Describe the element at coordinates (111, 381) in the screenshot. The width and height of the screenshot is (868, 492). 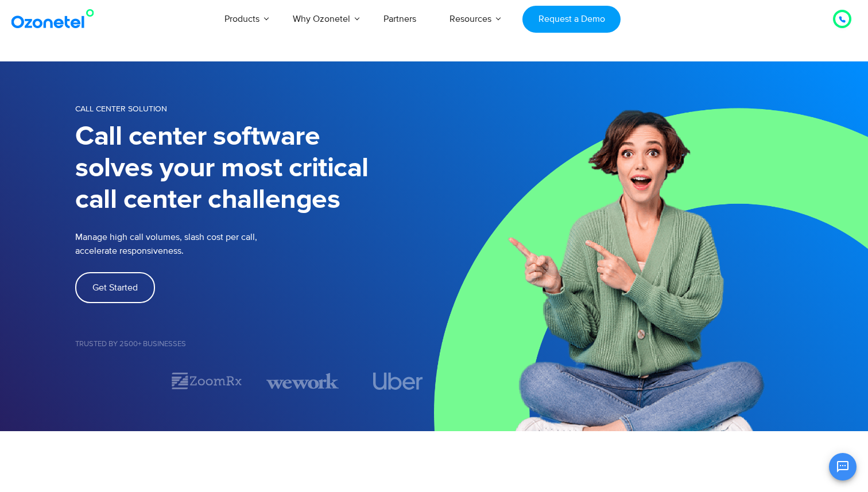
I see `div: 1 / 7` at that location.